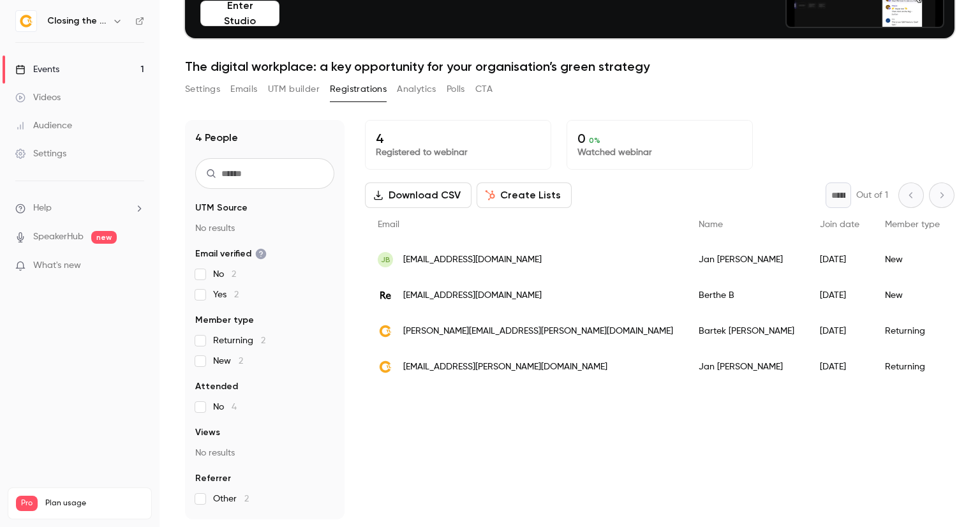 The height and width of the screenshot is (527, 980). I want to click on button: Polls, so click(455, 89).